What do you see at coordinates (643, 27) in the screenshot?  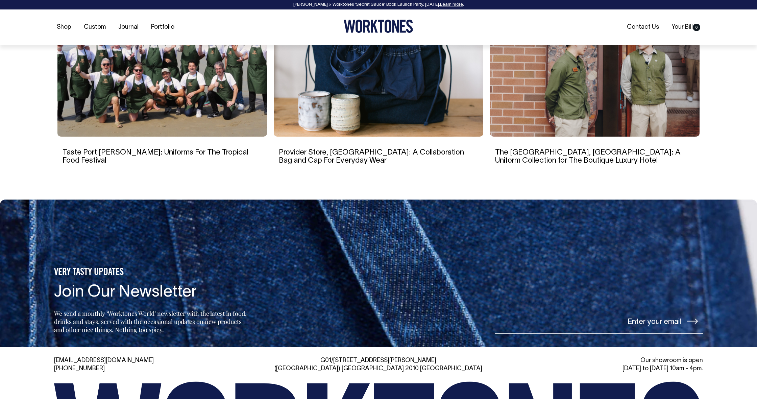 I see `a: Contact Us` at bounding box center [643, 27].